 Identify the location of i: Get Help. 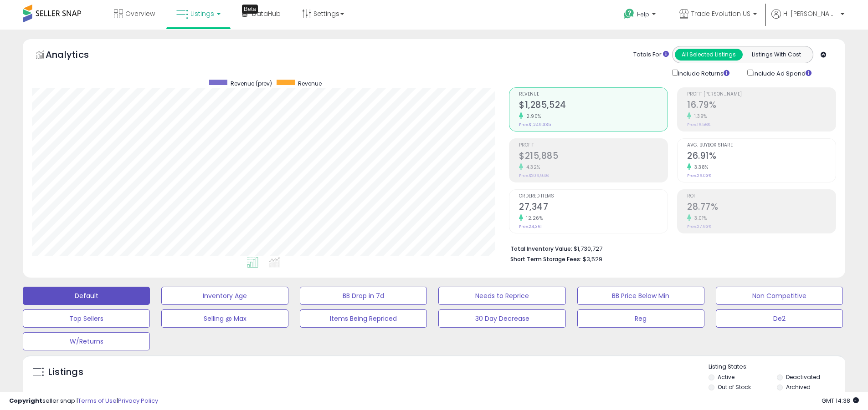
(629, 13).